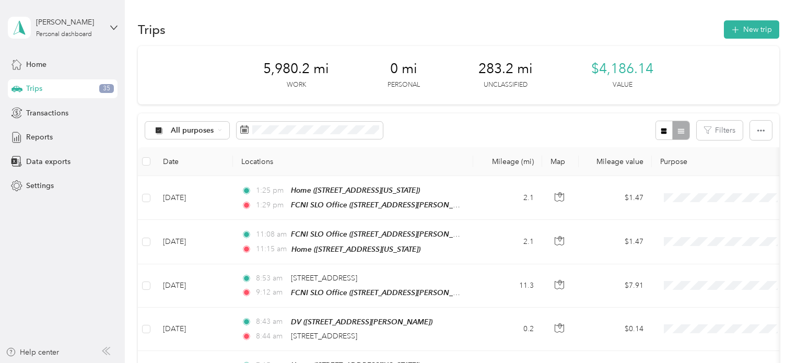  What do you see at coordinates (270, 322) in the screenshot?
I see `span: 8:43 am` at bounding box center [270, 322].